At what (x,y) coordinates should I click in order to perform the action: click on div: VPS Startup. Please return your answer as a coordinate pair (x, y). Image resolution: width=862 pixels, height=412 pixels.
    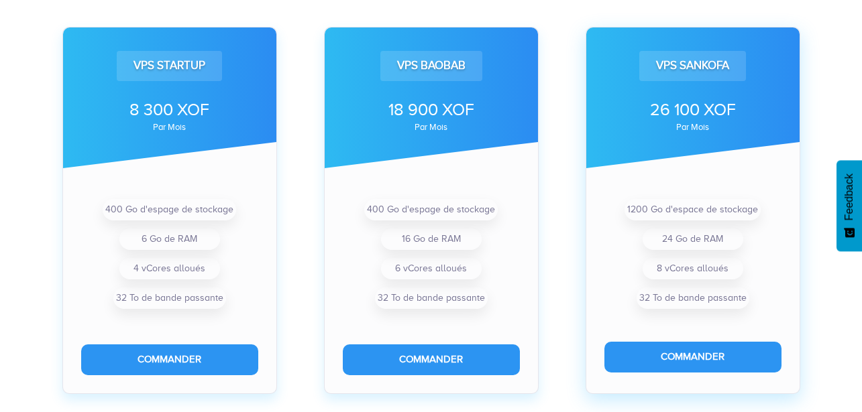
    Looking at the image, I should click on (169, 66).